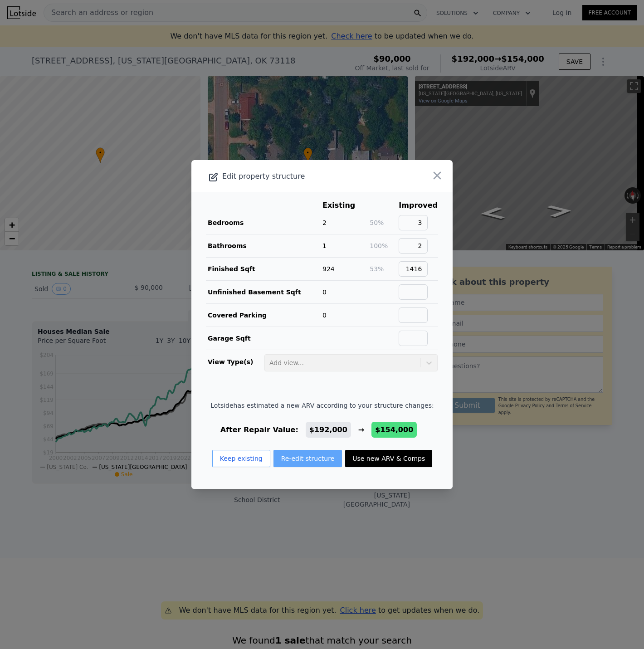 This screenshot has height=649, width=644. Describe the element at coordinates (235, 361) in the screenshot. I see `td: View Type(s)` at that location.